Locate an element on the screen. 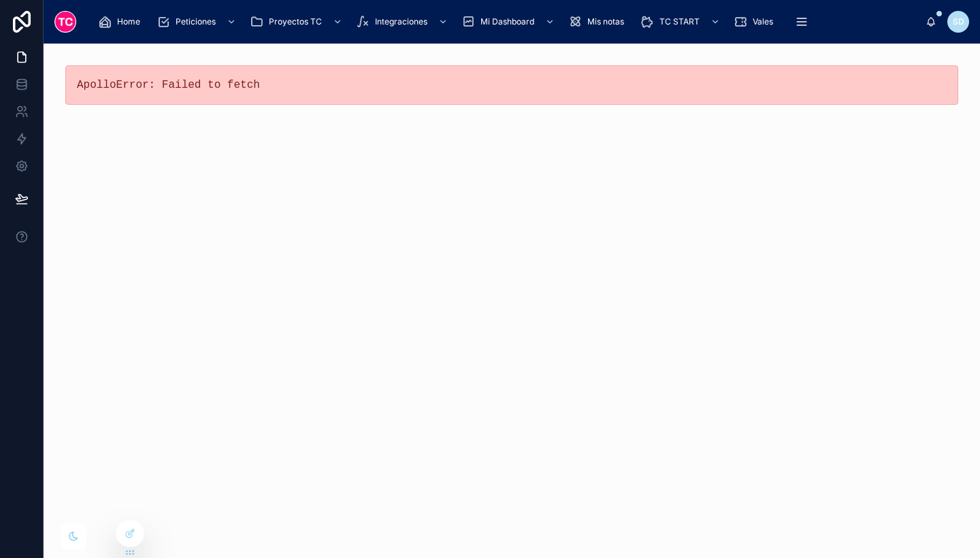 The height and width of the screenshot is (558, 980). span: Home is located at coordinates (129, 22).